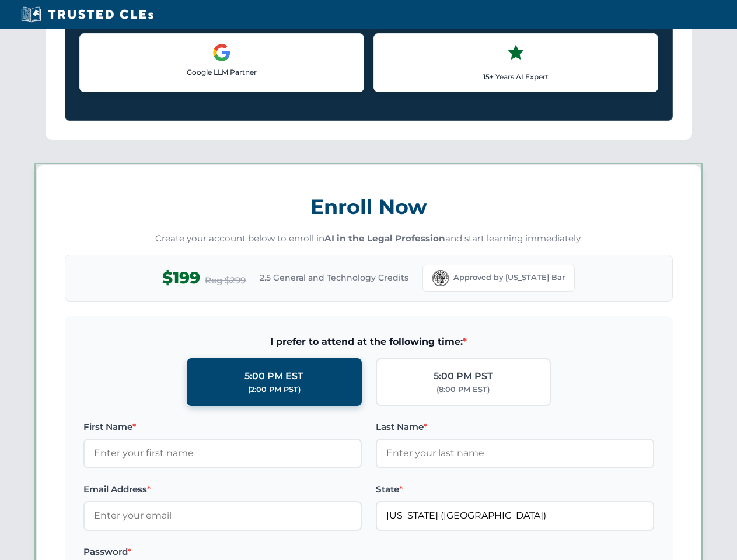  What do you see at coordinates (440, 278) in the screenshot?
I see `img: Florida Bar` at bounding box center [440, 278].